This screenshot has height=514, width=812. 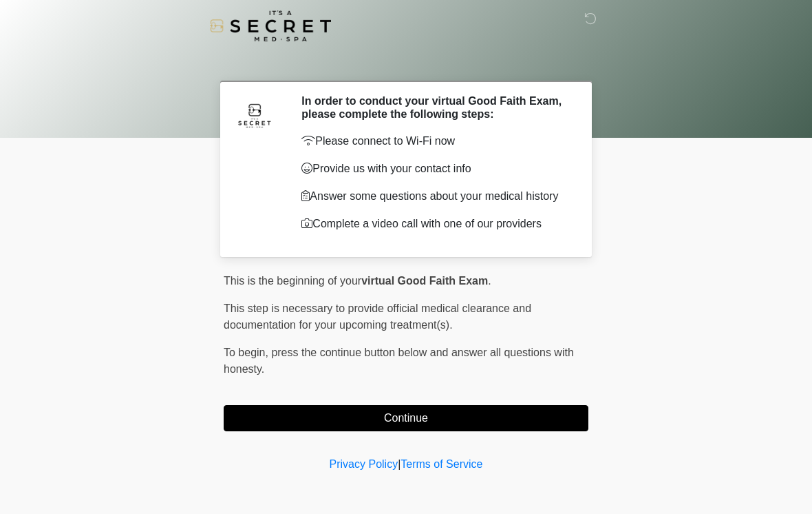 I want to click on span: press the continue button below and answer all questions with honesty., so click(x=399, y=360).